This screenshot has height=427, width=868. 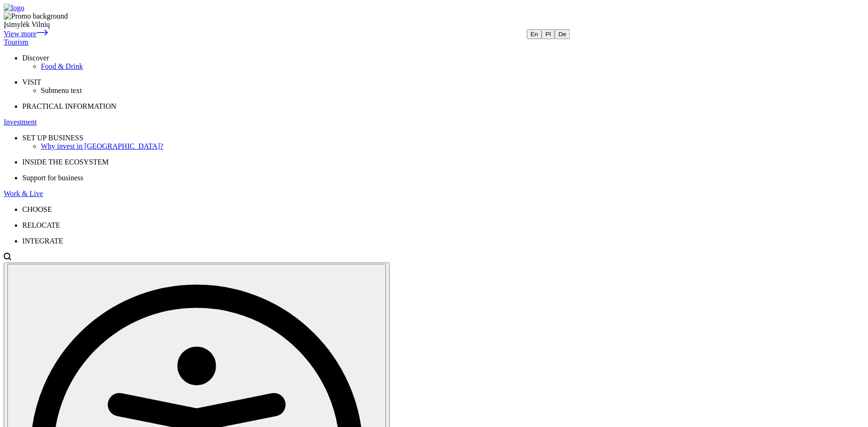 What do you see at coordinates (434, 122) in the screenshot?
I see `a: Investment` at bounding box center [434, 122].